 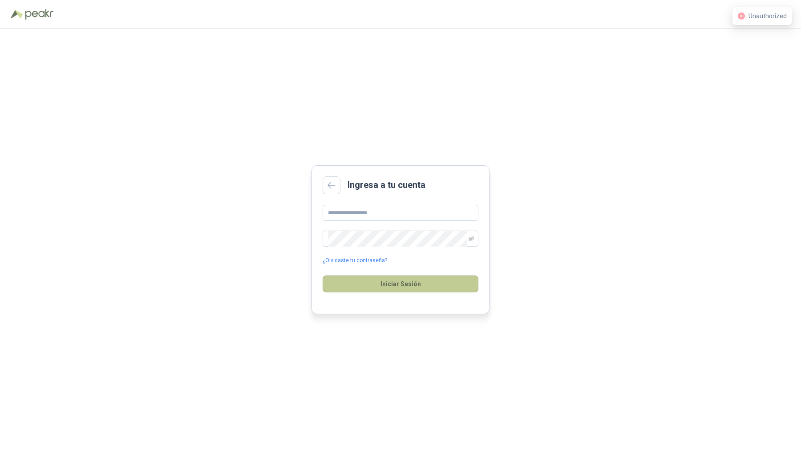 I want to click on span: Unauthorized, so click(x=767, y=16).